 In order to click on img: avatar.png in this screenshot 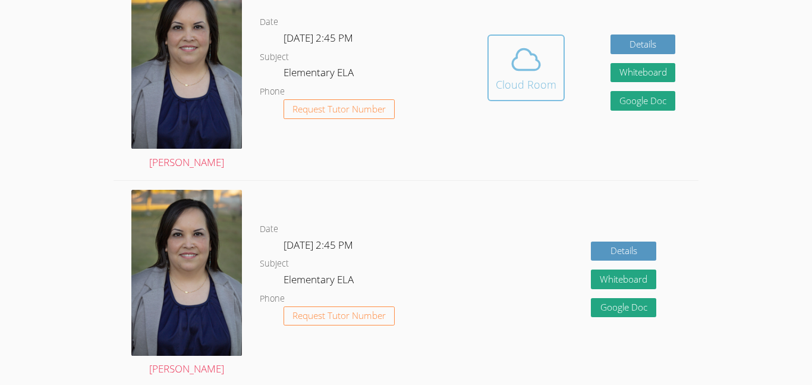, I will do `click(187, 272)`.